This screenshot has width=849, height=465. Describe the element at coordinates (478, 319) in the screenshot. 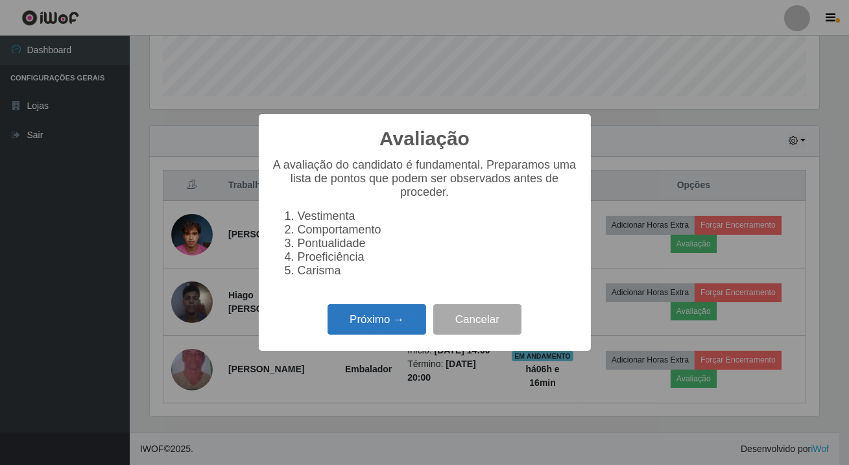

I see `button: Cancelar` at that location.